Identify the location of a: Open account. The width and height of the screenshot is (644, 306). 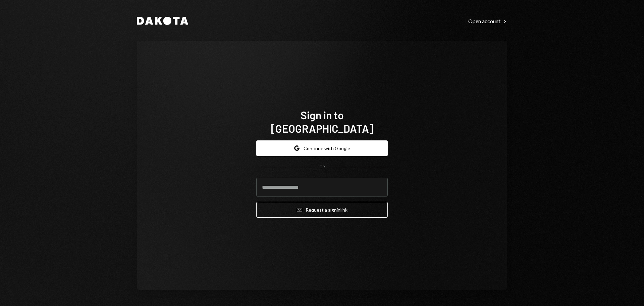
(488, 21).